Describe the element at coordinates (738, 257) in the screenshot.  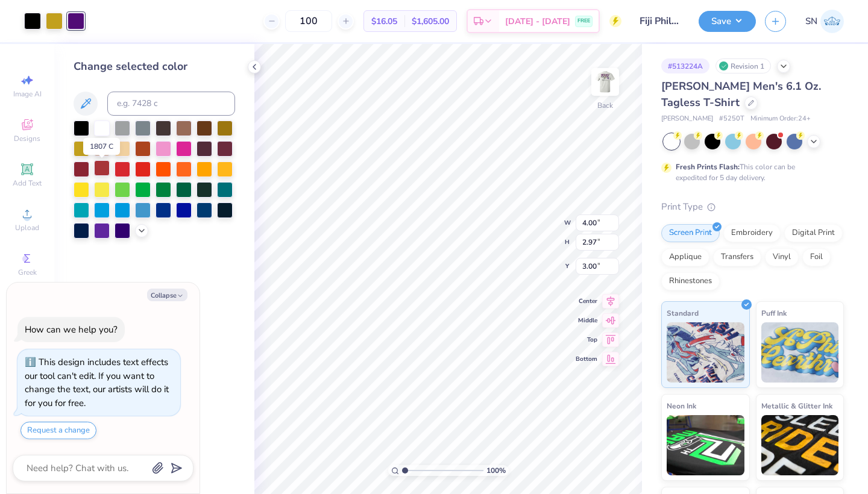
I see `div: Transfers` at that location.